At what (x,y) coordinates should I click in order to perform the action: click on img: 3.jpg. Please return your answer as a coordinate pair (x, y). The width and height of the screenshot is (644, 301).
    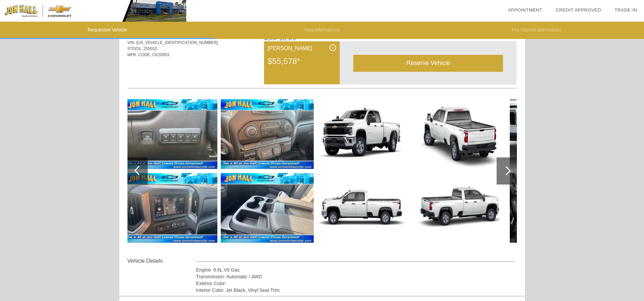
    Looking at the image, I should click on (460, 134).